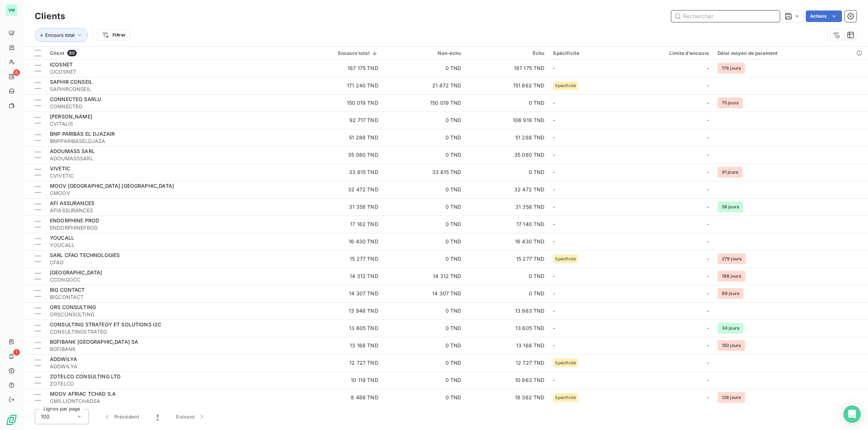 This screenshot has width=868, height=430. Describe the element at coordinates (106, 324) in the screenshot. I see `span: CONSULTING STRATEGY ET SOLUTIONS I2C` at that location.